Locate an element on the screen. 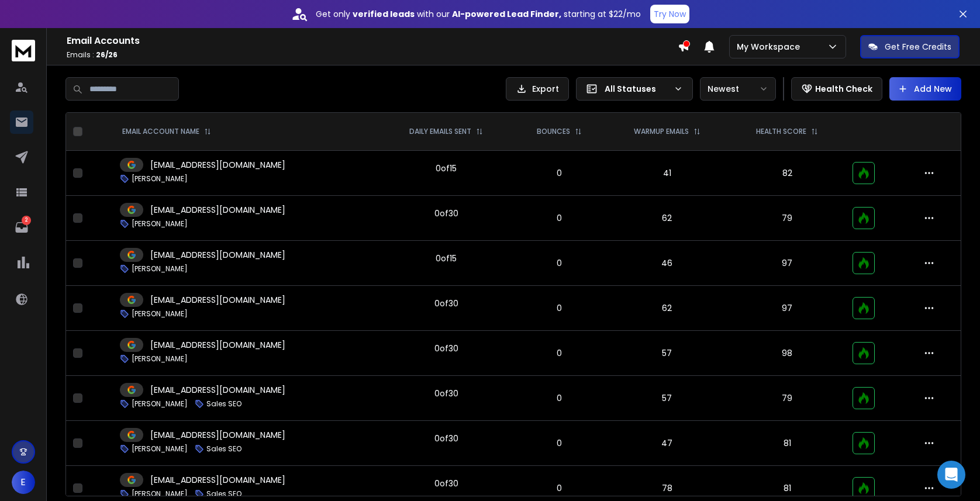  td: 46 is located at coordinates (667, 263).